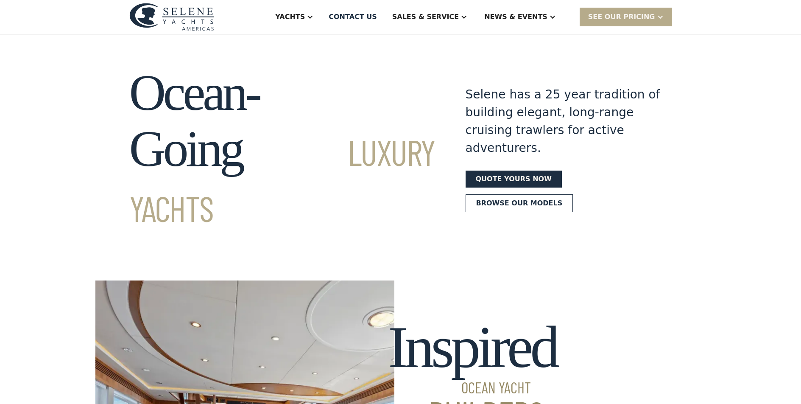 The image size is (801, 404). What do you see at coordinates (519, 203) in the screenshot?
I see `a: Browse our models` at bounding box center [519, 203].